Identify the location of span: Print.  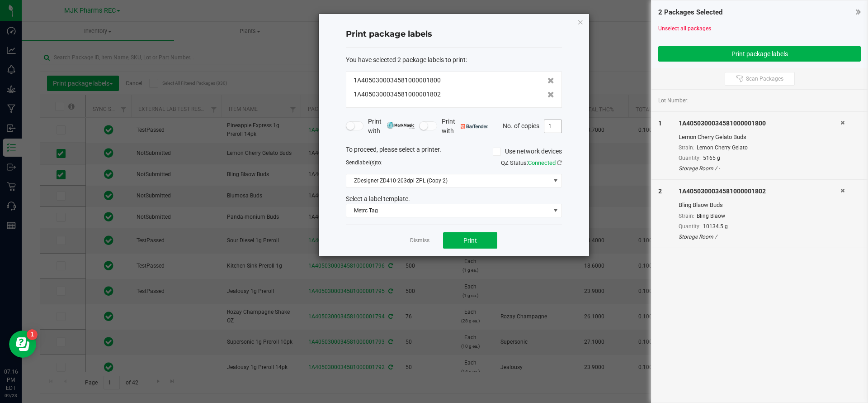
(470, 240).